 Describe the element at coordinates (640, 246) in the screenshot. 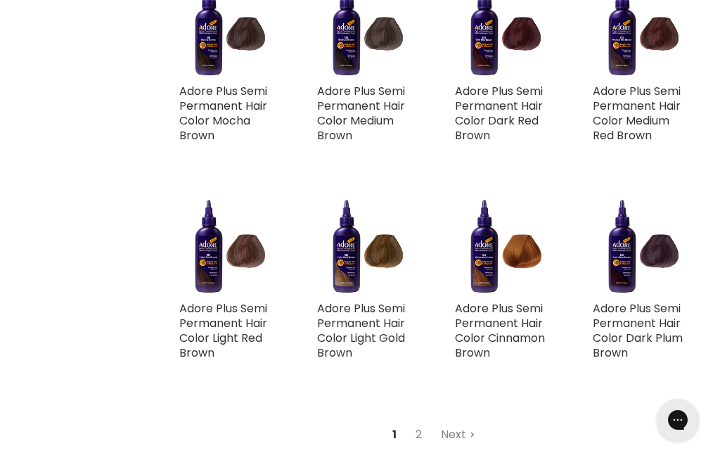

I see `img: Adore Plus Semi Permanent Hair Color Dark Plum Brown` at that location.